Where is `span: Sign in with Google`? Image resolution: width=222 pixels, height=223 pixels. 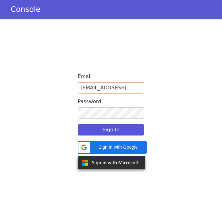
span: Sign in with Google is located at coordinates (118, 147).